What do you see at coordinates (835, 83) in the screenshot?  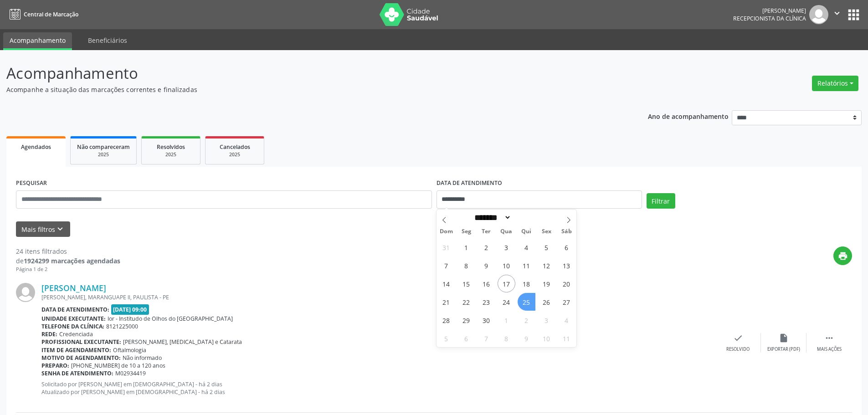 I see `button: Relatórios` at bounding box center [835, 83].